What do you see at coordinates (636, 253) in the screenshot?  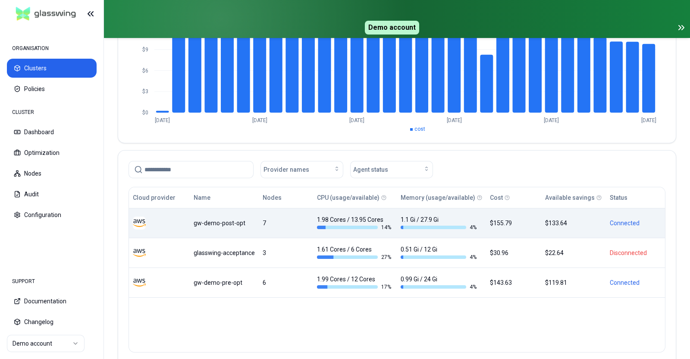 I see `div: Disconnected` at bounding box center [636, 253].